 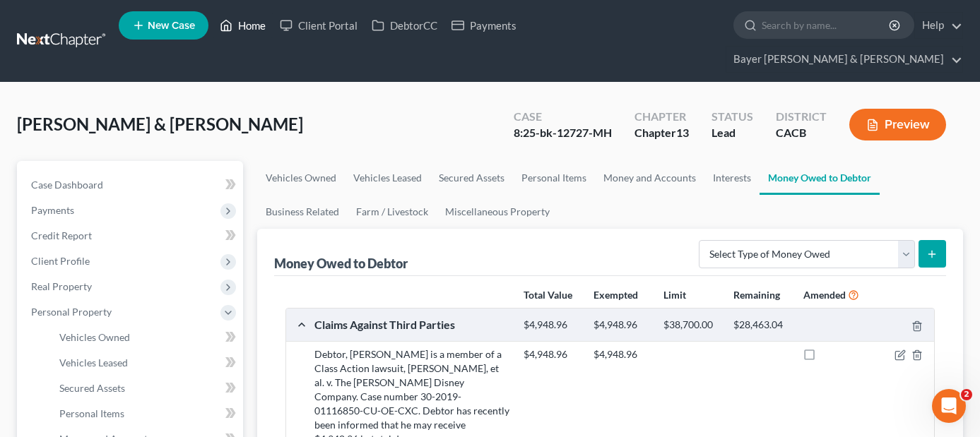 I want to click on a: Help, so click(x=938, y=26).